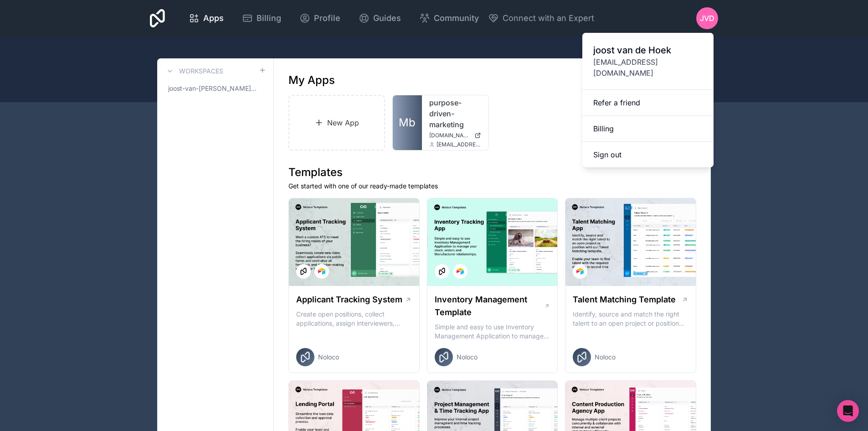  I want to click on a: Workspaces, so click(194, 71).